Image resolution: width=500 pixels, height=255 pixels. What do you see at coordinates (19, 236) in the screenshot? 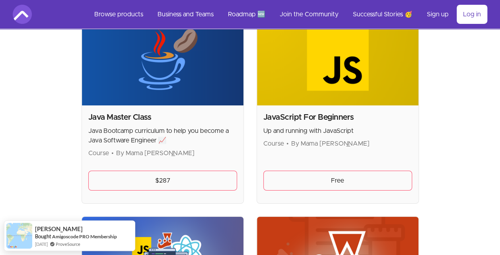
I see `img: provesource social proof notification image` at bounding box center [19, 236].